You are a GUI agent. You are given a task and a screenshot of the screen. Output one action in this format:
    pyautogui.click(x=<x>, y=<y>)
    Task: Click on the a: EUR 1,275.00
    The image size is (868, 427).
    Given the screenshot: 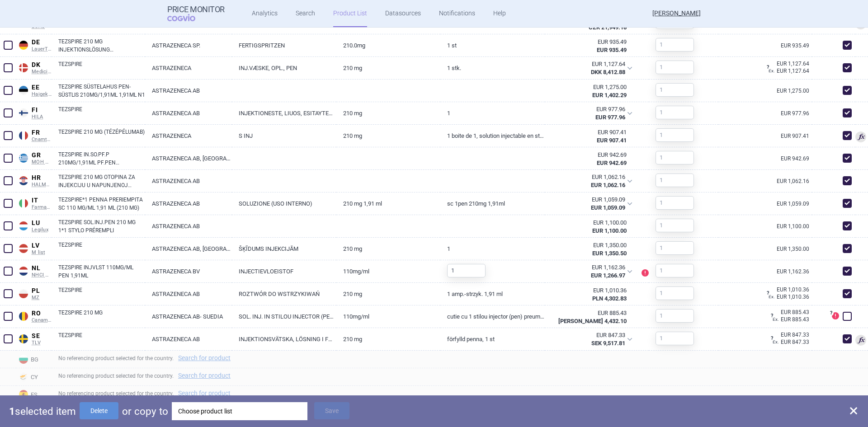 What is the action you would take?
    pyautogui.click(x=794, y=91)
    